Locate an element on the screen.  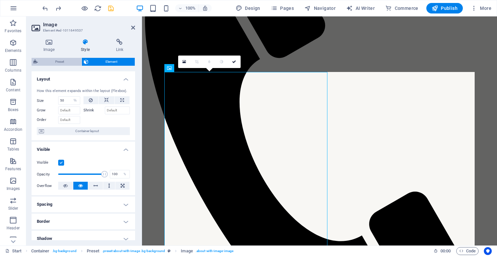
button: save is located at coordinates (111, 8).